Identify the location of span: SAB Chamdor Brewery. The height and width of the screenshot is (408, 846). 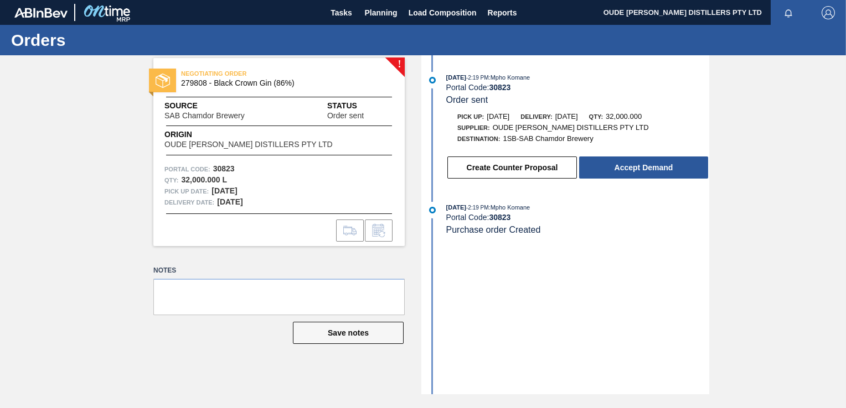
(204, 116).